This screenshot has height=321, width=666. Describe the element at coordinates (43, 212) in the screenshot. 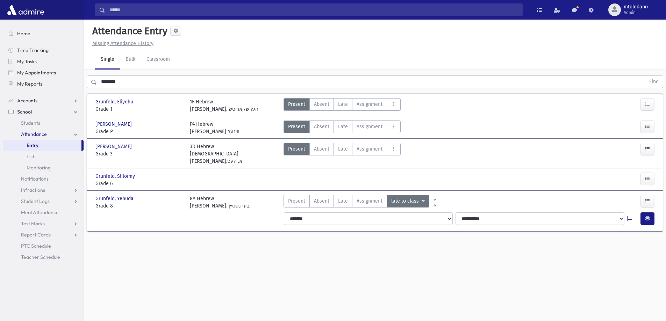

I see `a: Meal Attendance` at that location.